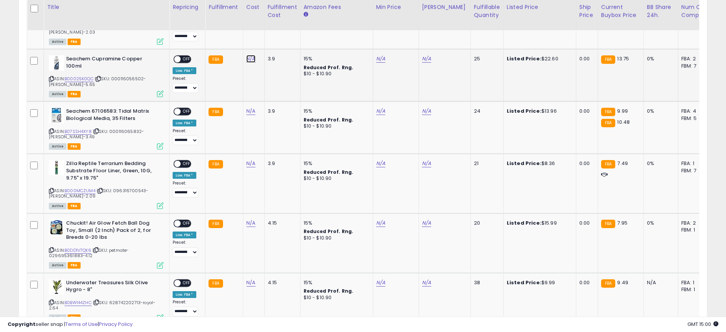  I want to click on div: Current Buybox Price, so click(620, 11).